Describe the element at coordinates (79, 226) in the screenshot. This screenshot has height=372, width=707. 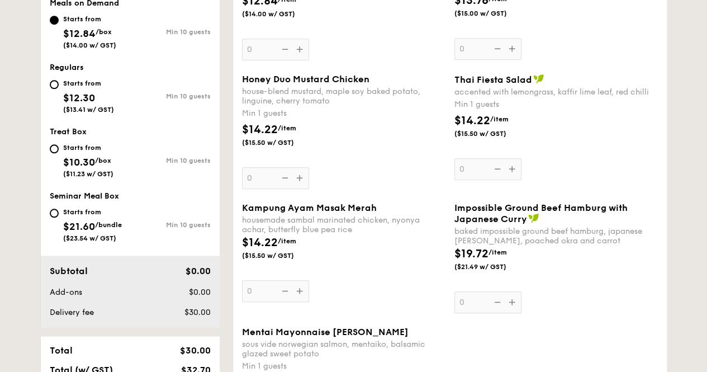
I see `span: $21.60` at that location.